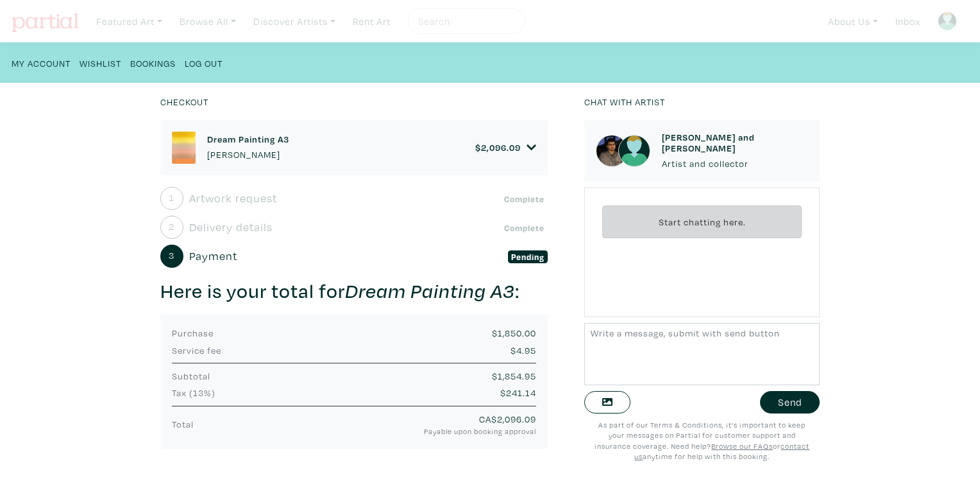 This screenshot has width=980, height=479. I want to click on span: Tax (13%), so click(193, 392).